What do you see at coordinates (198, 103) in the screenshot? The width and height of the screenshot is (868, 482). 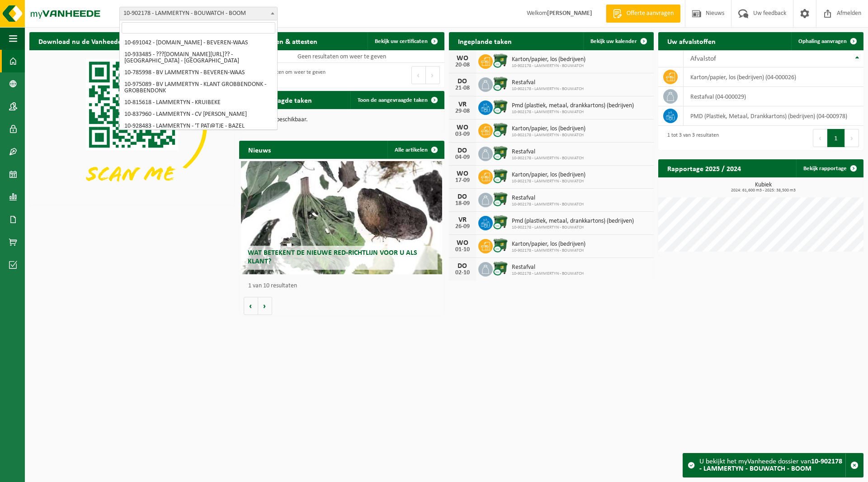 I see `li: 10-815618 - LAMMERTYN - KRUIBEKE` at bounding box center [198, 103].